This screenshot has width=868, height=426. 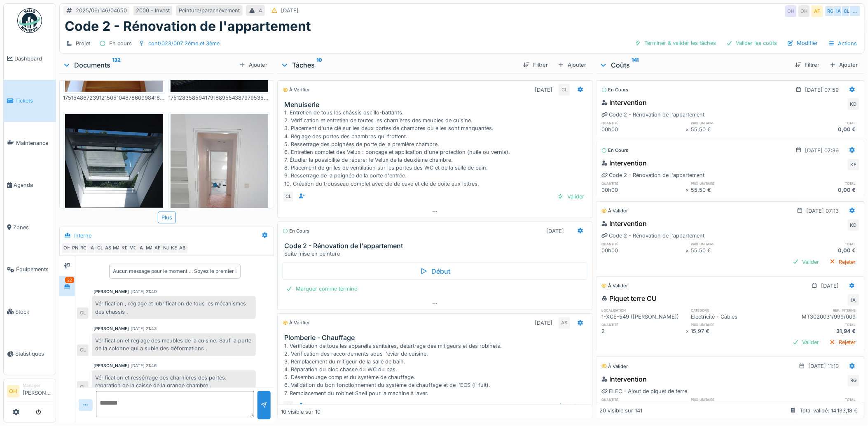 What do you see at coordinates (30, 59) in the screenshot?
I see `a: Dashboard` at bounding box center [30, 59].